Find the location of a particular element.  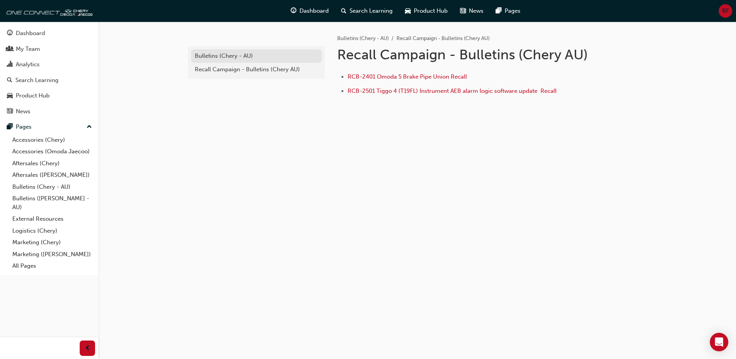

div: Product Hub is located at coordinates (33, 96).